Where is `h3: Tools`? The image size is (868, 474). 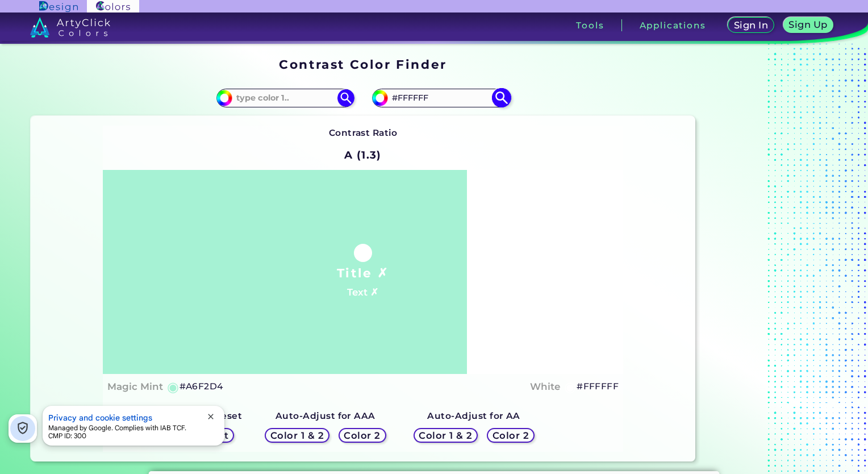
h3: Tools is located at coordinates (590, 25).